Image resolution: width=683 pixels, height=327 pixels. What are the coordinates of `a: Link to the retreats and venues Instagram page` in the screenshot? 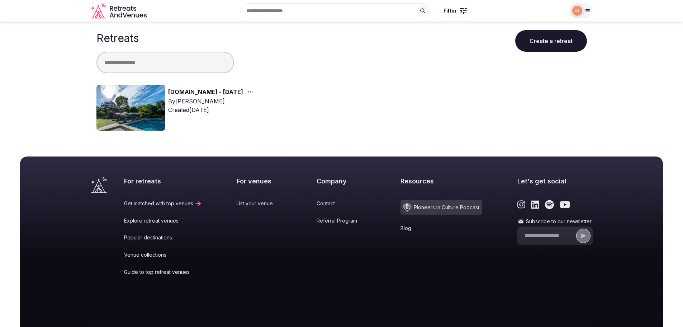 It's located at (521, 204).